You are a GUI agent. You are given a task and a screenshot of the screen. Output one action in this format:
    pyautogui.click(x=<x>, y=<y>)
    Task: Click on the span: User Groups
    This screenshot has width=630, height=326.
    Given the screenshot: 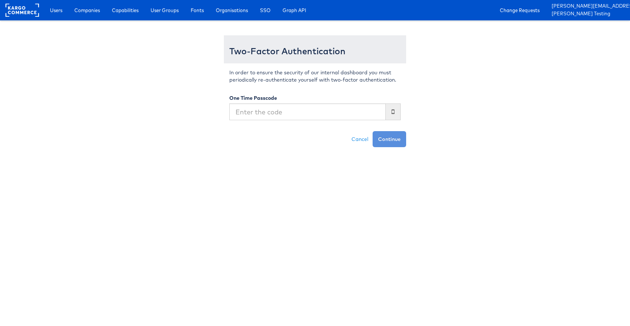 What is the action you would take?
    pyautogui.click(x=164, y=10)
    